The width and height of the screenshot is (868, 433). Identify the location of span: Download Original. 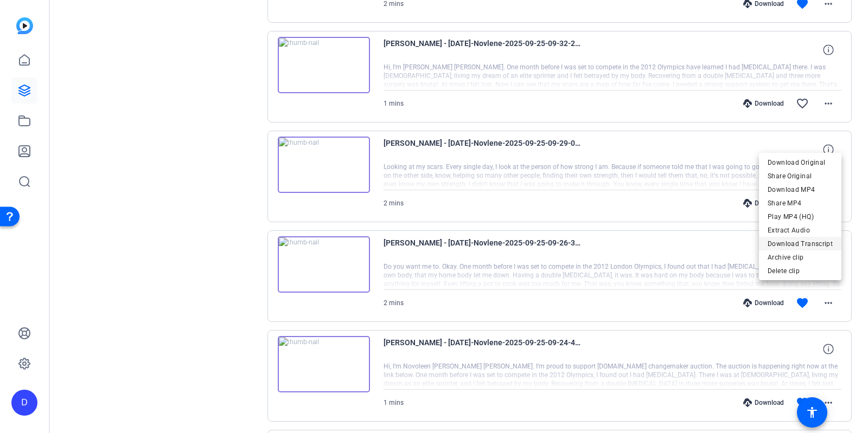
(801, 162).